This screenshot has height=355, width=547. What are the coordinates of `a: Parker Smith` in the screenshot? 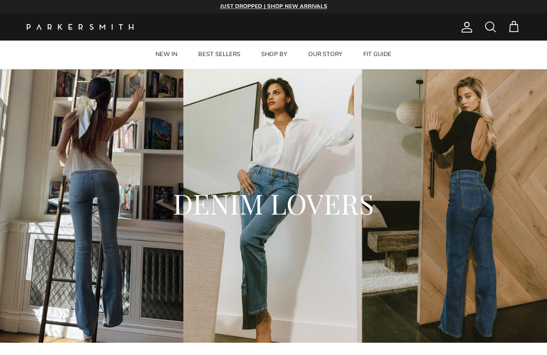 It's located at (80, 27).